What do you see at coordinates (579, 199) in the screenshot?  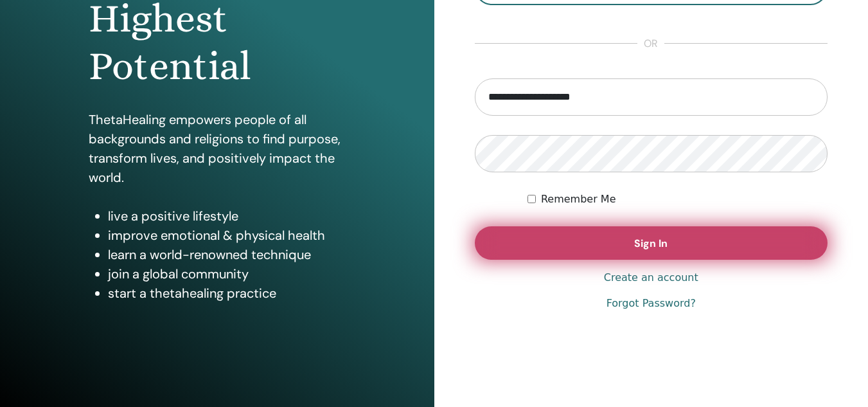 I see `label: Remember Me` at bounding box center [579, 199].